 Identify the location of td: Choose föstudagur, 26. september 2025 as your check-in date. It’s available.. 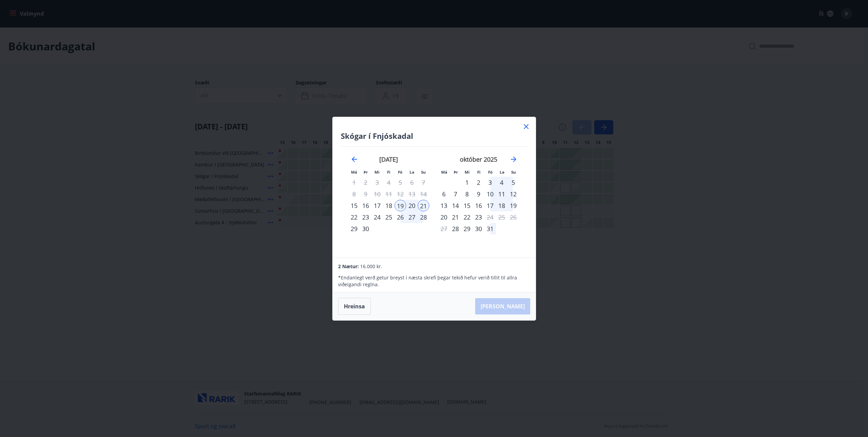
(400, 217).